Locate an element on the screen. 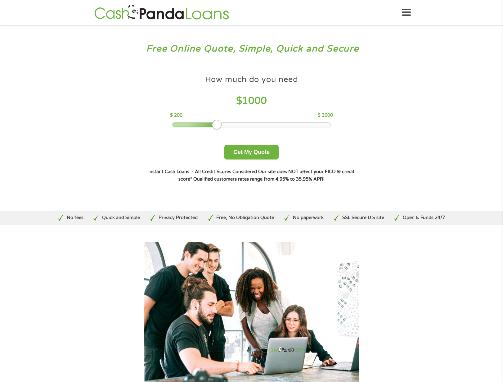 The width and height of the screenshot is (503, 382). p: Quick and Simple is located at coordinates (121, 218).